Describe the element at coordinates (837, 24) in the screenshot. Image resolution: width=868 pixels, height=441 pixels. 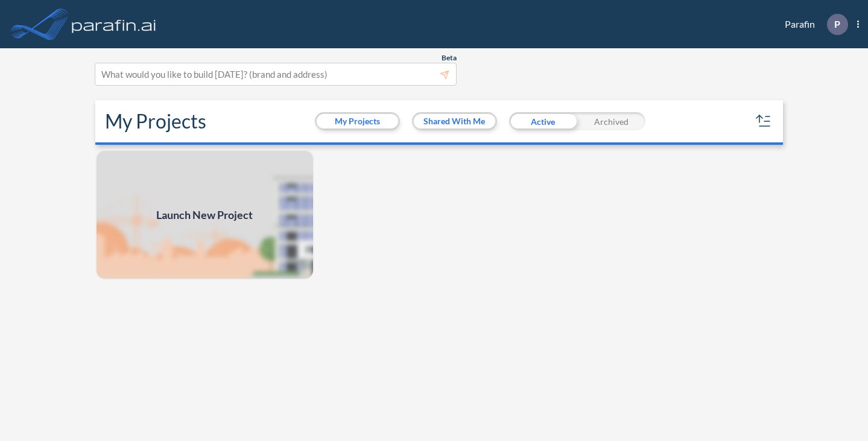
I see `p: P` at that location.